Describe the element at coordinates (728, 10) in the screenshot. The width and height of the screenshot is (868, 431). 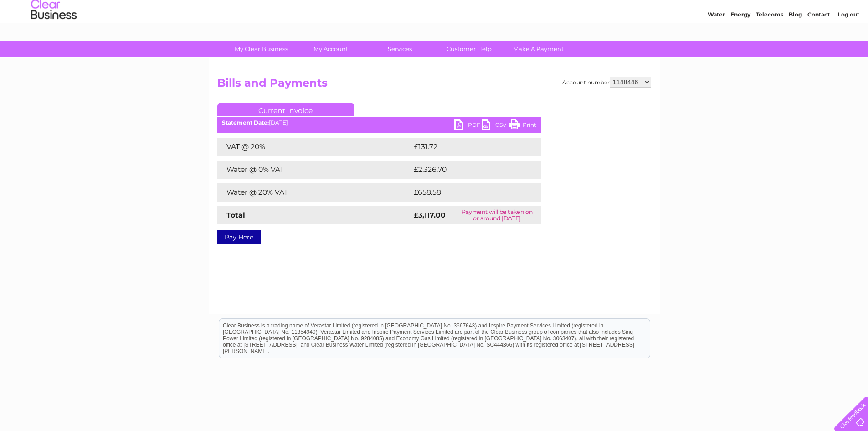
I see `a: 0333 014 3131` at that location.